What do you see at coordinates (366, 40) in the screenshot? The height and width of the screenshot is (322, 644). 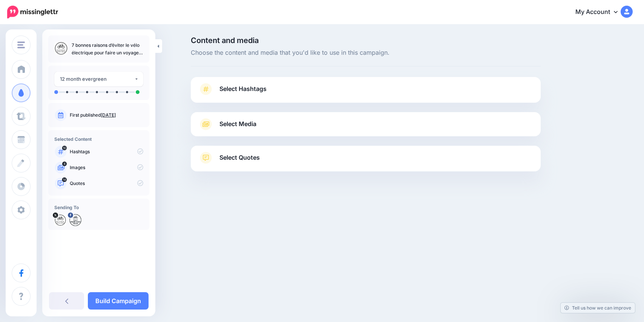 I see `span: Content and media` at bounding box center [366, 40].